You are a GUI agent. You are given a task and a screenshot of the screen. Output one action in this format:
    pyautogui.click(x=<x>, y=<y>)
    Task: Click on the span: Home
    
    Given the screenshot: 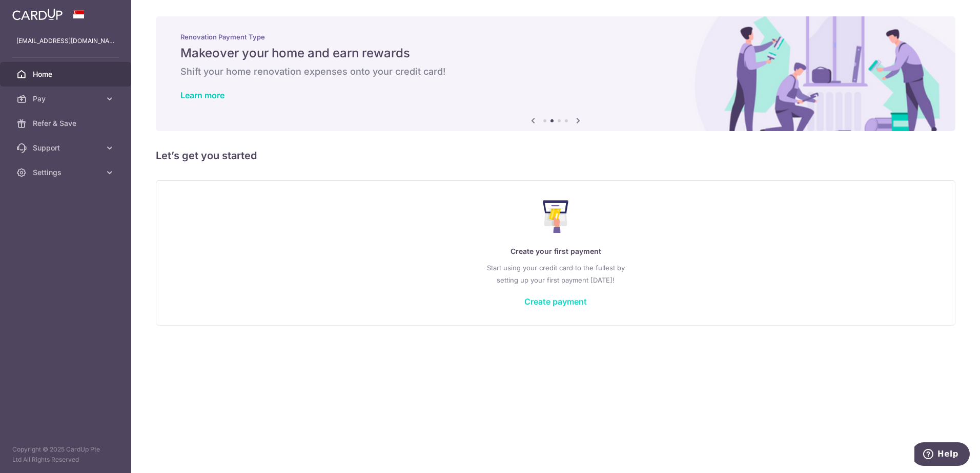 What is the action you would take?
    pyautogui.click(x=67, y=75)
    